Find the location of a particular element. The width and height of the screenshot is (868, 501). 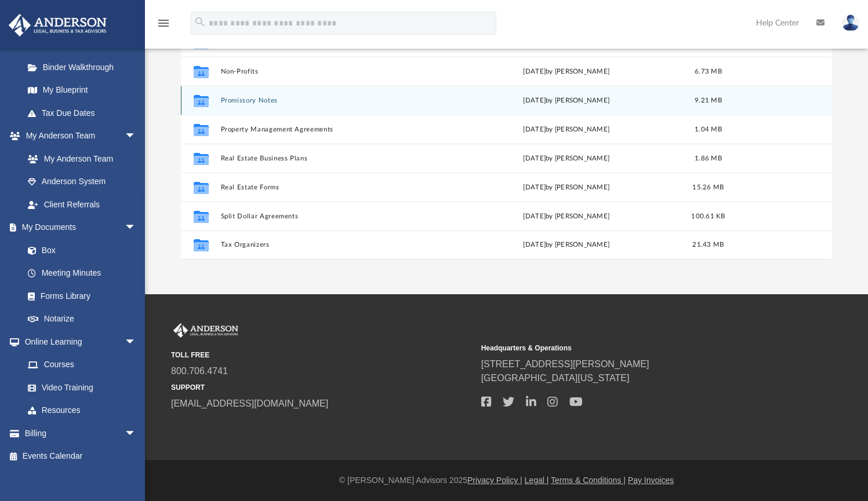

a: My Documentsarrow_drop_down is located at coordinates (77, 228).